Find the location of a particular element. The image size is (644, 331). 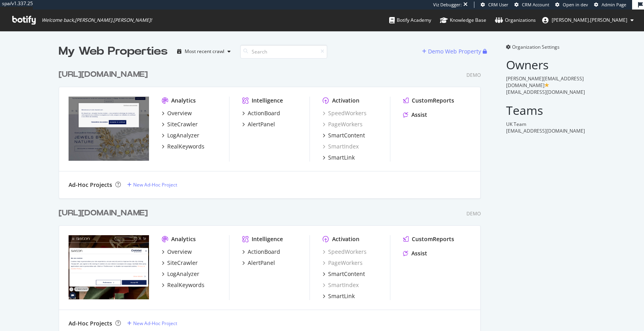

a: Botify Academy is located at coordinates (410, 20).